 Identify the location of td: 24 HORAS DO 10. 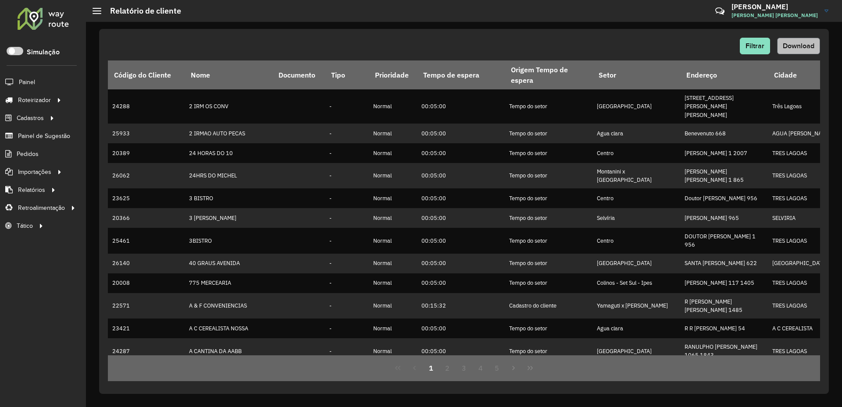
(228, 153).